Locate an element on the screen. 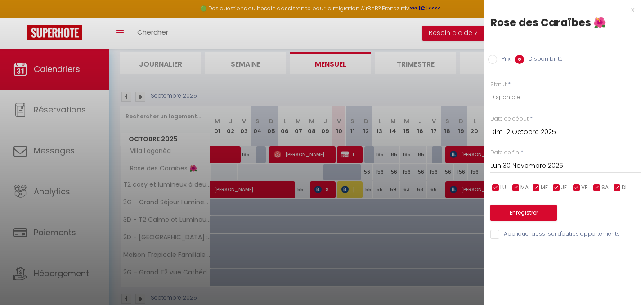 The width and height of the screenshot is (641, 305). span: ME is located at coordinates (544, 188).